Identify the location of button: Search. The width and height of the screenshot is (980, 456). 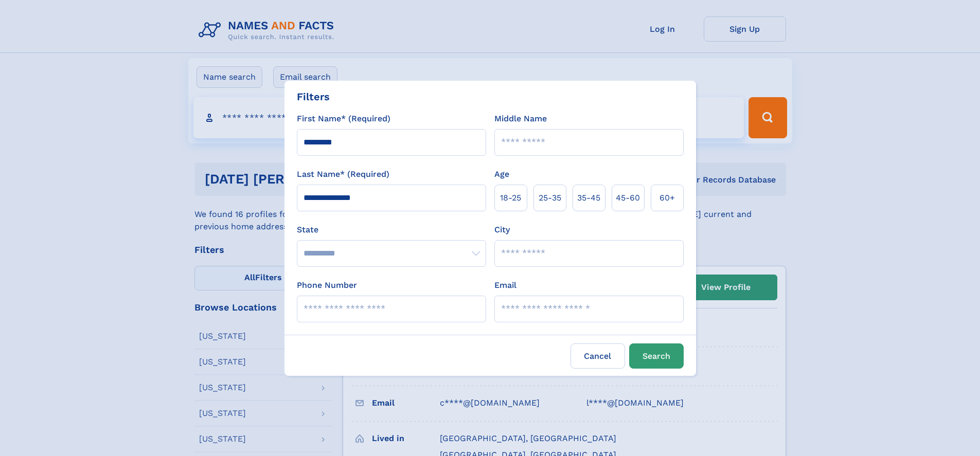
(657, 356).